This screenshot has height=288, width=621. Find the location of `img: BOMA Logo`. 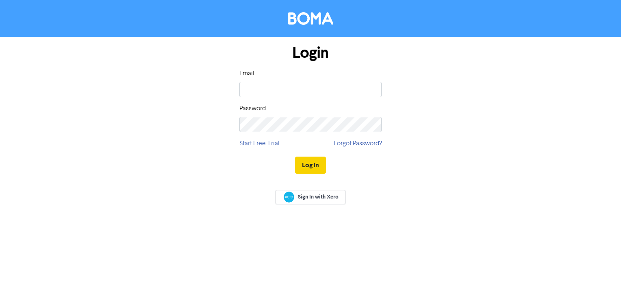

img: BOMA Logo is located at coordinates (311, 18).